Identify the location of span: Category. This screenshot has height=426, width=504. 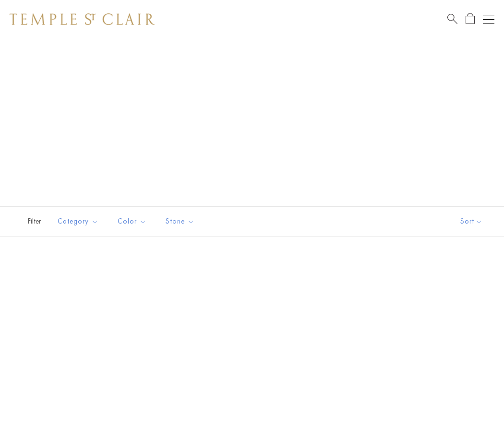
(79, 221).